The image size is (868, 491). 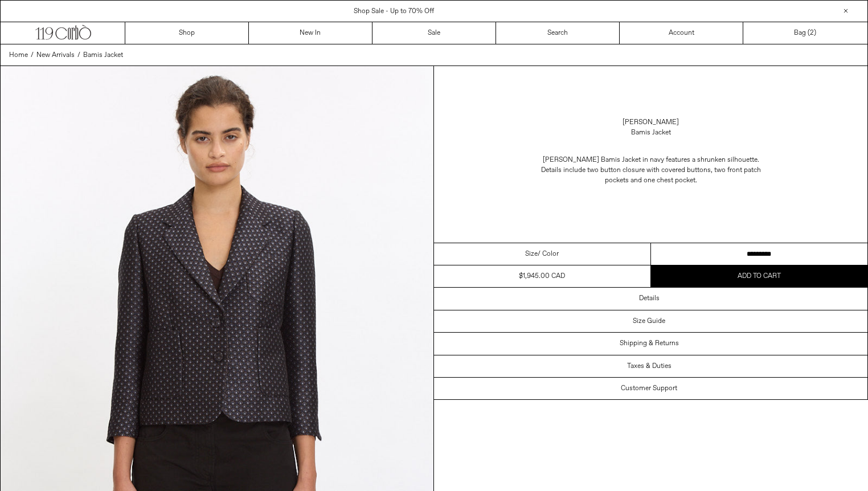 What do you see at coordinates (393, 12) in the screenshot?
I see `a: Shop Sale - Up to 70% Off` at bounding box center [393, 12].